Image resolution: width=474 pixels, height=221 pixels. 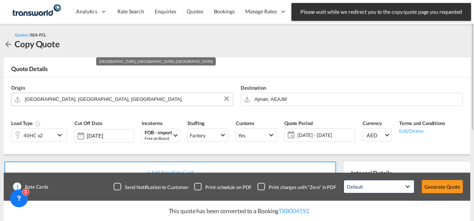 I want to click on md-input-container: Pasir Gudang, Johor, MYPGU, so click(x=122, y=99).